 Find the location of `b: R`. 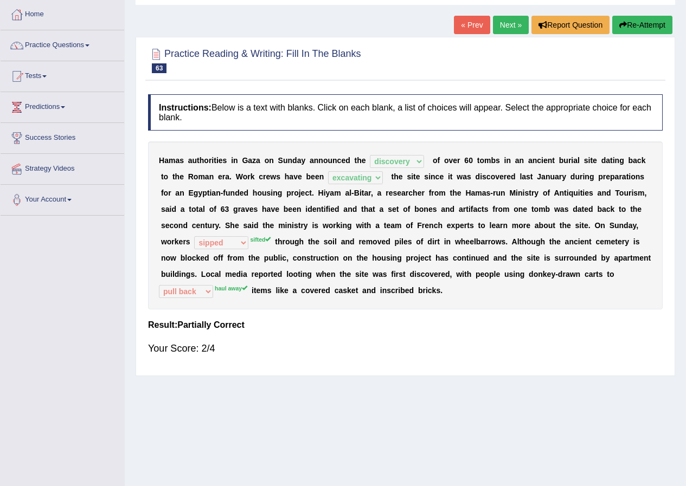

b: R is located at coordinates (191, 177).